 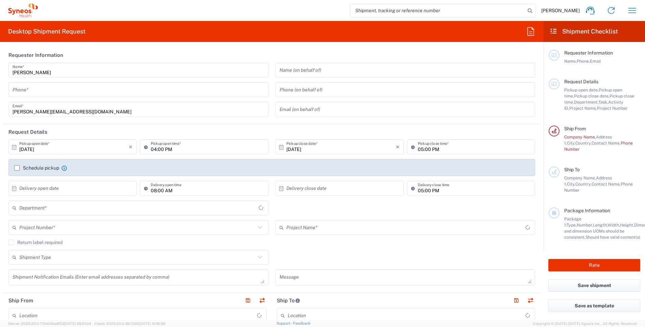 What do you see at coordinates (592, 96) in the screenshot?
I see `span: Pickup close date,` at bounding box center [592, 96].